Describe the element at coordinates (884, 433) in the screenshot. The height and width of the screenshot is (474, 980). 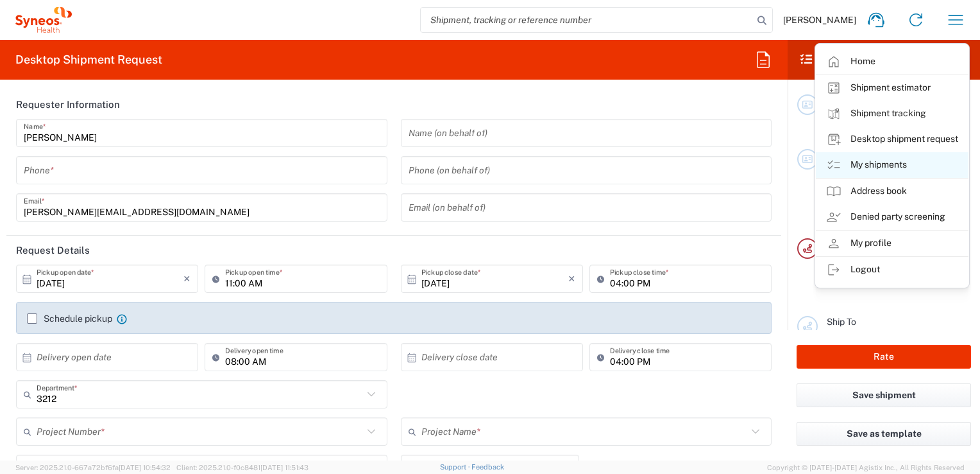
I see `button: Save as template` at that location.